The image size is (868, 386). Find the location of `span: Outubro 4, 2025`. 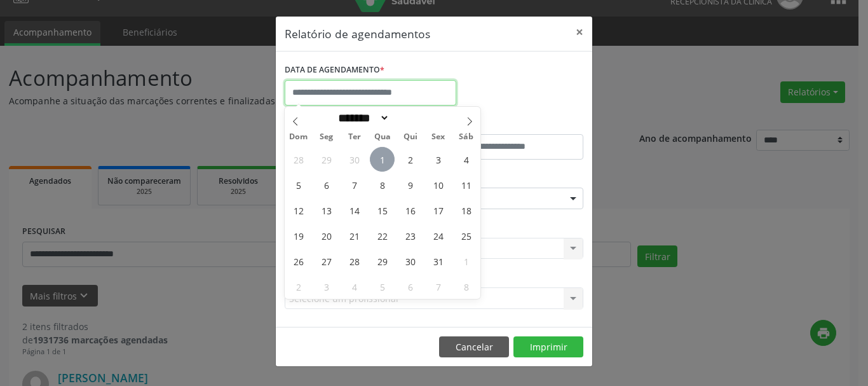

span: Outubro 4, 2025 is located at coordinates (466, 159).